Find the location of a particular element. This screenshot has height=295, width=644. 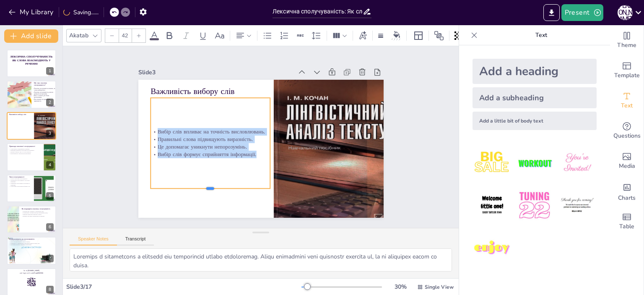

p: Приклади допомагають зрозуміти сполучуваність. is located at coordinates (25, 151).